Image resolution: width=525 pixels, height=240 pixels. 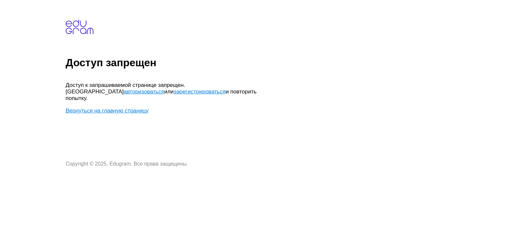 What do you see at coordinates (199, 92) in the screenshot?
I see `a: зарегистрироваться` at bounding box center [199, 92].